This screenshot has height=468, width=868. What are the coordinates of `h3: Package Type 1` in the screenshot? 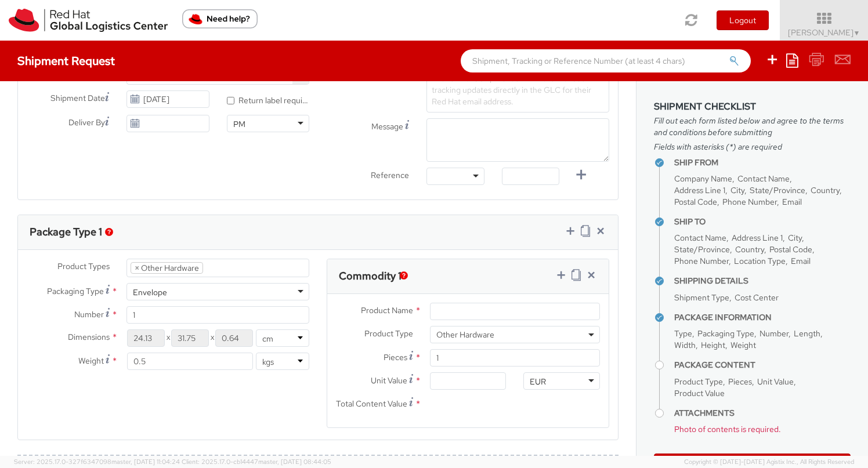 It's located at (65, 232).